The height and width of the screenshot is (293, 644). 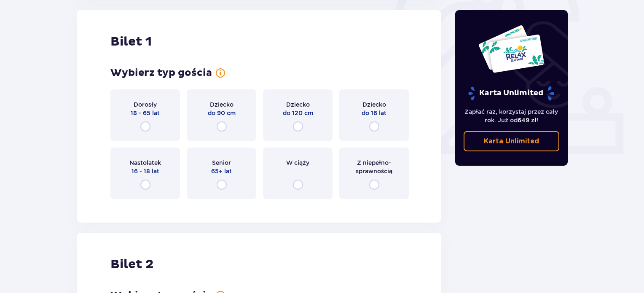 What do you see at coordinates (131, 42) in the screenshot?
I see `h2: Bilet 1` at bounding box center [131, 42].